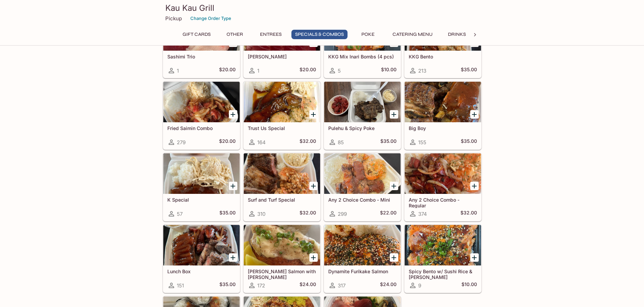  I want to click on button: Change Order Type, so click(211, 18).